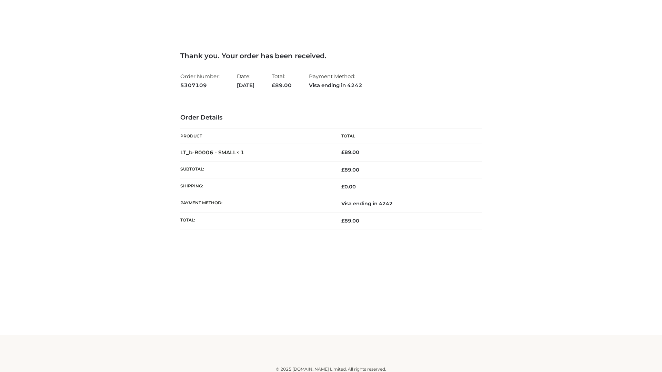 Image resolution: width=662 pixels, height=372 pixels. What do you see at coordinates (256, 136) in the screenshot?
I see `th: Product` at bounding box center [256, 136].